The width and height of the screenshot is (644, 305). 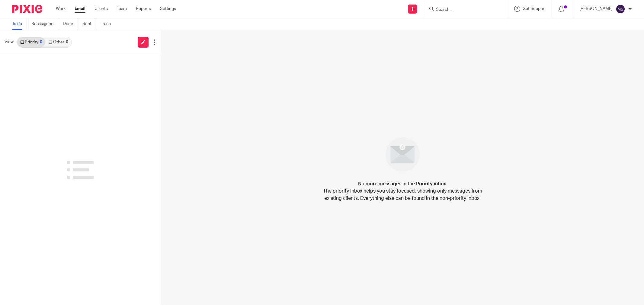 What do you see at coordinates (60, 9) in the screenshot?
I see `a: Work` at bounding box center [60, 9].